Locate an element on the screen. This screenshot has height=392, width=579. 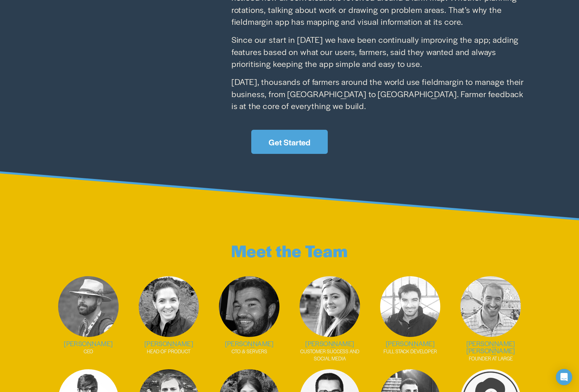
p: FOUNDER AT LARGE is located at coordinates (491, 358).